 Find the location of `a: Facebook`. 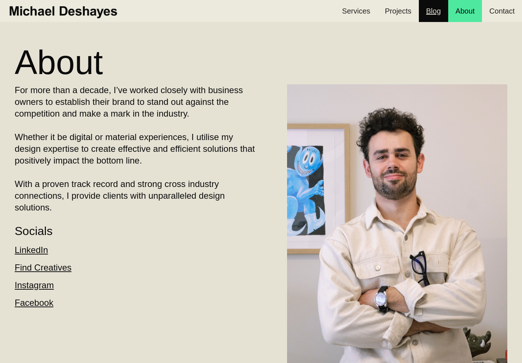

a: Facebook is located at coordinates (34, 303).